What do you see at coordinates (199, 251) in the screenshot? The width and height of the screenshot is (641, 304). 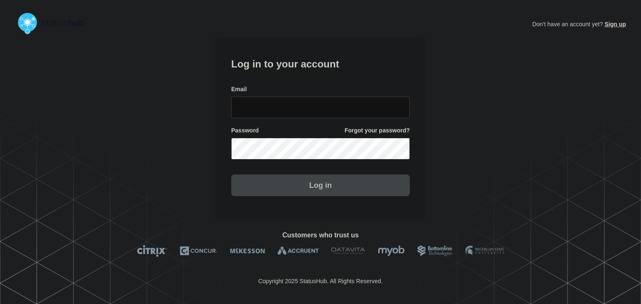 I see `img: Concur logo` at bounding box center [199, 251].